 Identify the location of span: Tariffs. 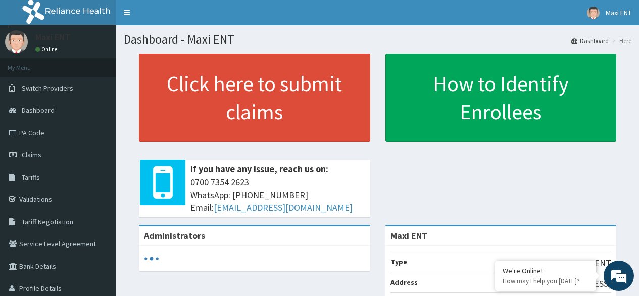
(31, 177).